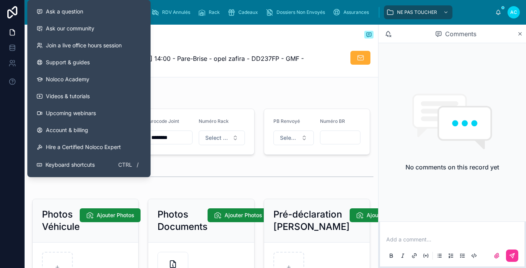  Describe the element at coordinates (68, 62) in the screenshot. I see `span: Support & guides` at that location.